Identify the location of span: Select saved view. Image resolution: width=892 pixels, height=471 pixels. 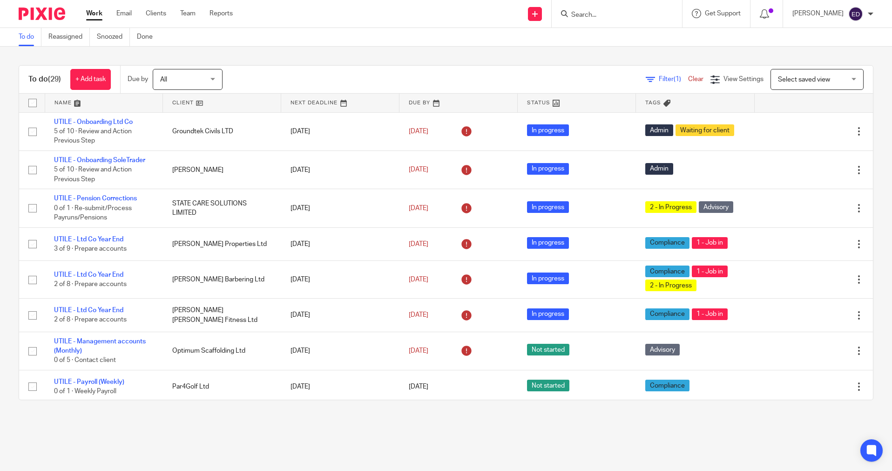
(804, 80).